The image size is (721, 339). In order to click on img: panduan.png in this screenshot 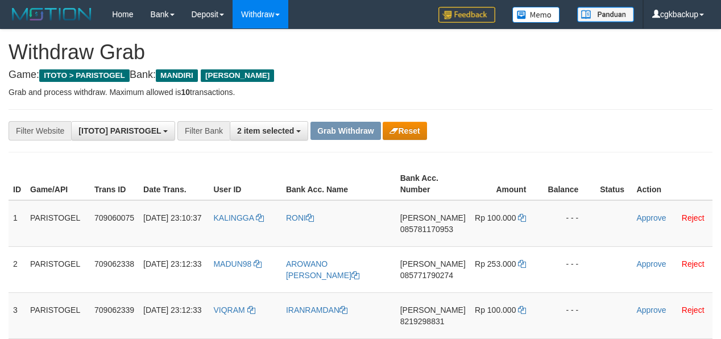, I will do `click(606, 14)`.